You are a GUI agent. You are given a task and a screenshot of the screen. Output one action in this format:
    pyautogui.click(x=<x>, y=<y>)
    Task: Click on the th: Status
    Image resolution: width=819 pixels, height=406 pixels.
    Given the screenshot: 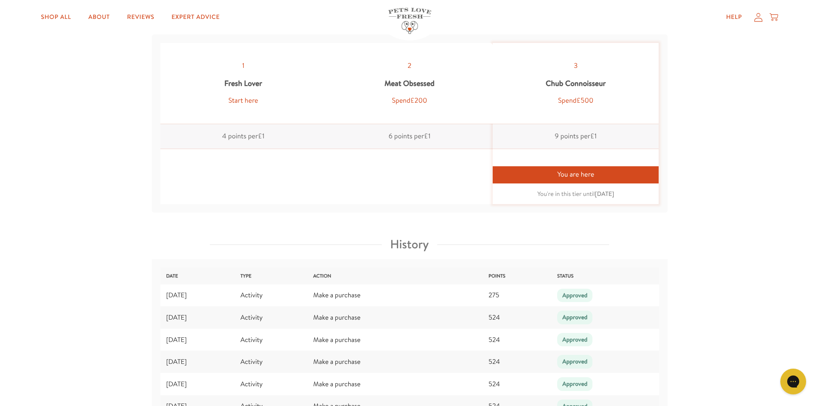 What is the action you would take?
    pyautogui.click(x=607, y=274)
    